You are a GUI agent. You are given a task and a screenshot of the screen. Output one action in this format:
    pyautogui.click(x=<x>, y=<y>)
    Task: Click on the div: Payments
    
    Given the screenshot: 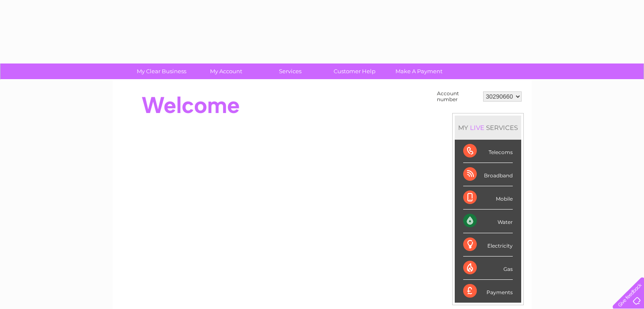 What is the action you would take?
    pyautogui.click(x=488, y=291)
    